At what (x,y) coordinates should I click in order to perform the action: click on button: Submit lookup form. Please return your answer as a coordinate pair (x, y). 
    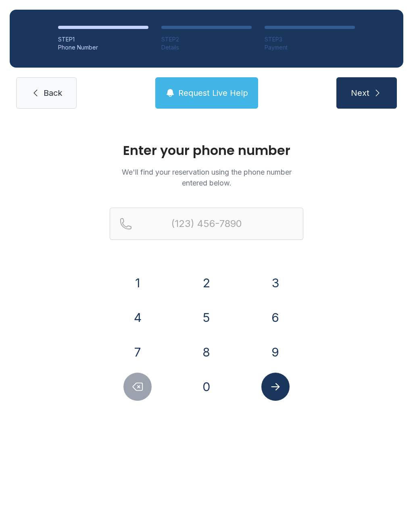
    Looking at the image, I should click on (276, 387).